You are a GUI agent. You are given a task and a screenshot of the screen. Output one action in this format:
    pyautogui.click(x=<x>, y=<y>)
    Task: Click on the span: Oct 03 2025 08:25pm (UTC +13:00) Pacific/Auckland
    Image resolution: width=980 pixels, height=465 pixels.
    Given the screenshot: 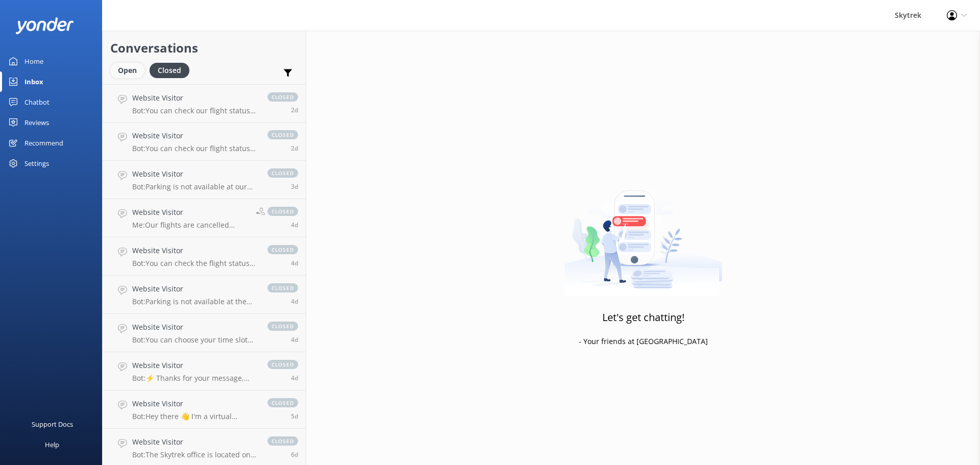 What is the action you would take?
    pyautogui.click(x=295, y=377)
    